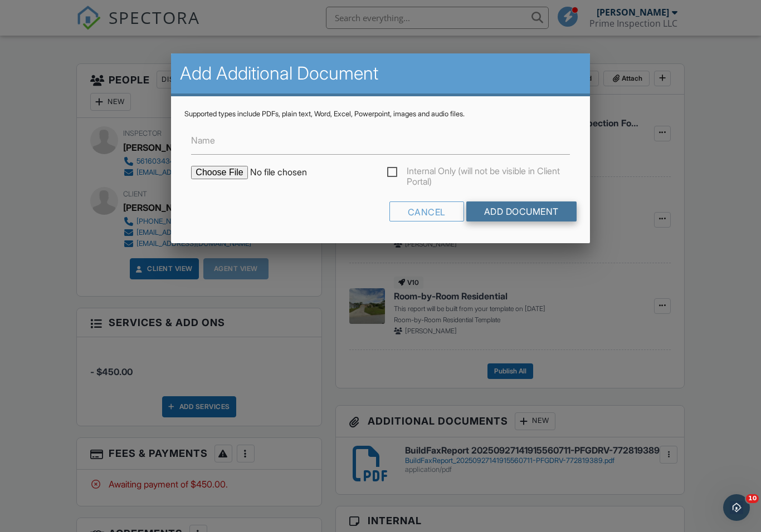  What do you see at coordinates (752, 499) in the screenshot?
I see `span: 10` at bounding box center [752, 499].